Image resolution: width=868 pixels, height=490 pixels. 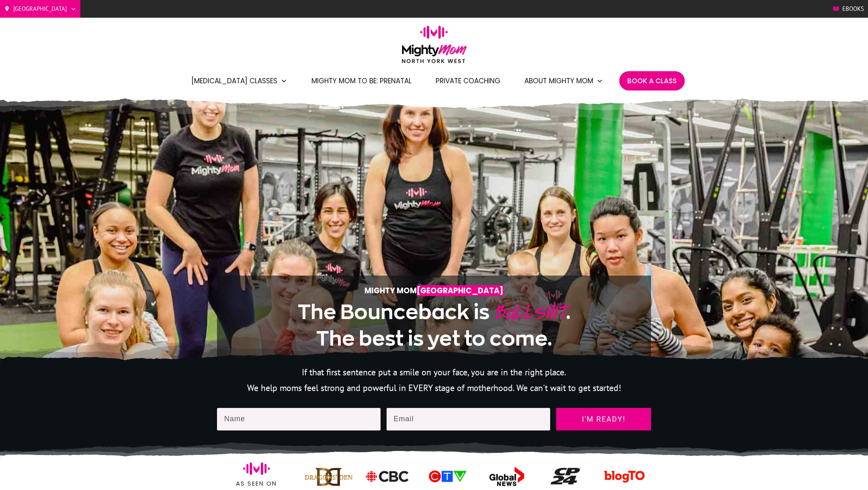 I want to click on span: Private Coaching, so click(x=467, y=80).